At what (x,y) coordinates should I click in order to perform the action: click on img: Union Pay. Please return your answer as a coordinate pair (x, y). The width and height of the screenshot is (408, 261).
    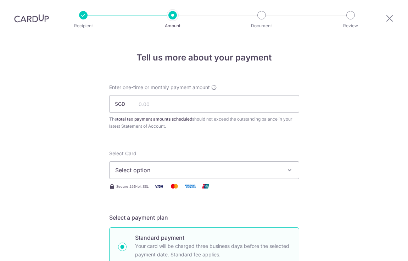
    Looking at the image, I should click on (205, 186).